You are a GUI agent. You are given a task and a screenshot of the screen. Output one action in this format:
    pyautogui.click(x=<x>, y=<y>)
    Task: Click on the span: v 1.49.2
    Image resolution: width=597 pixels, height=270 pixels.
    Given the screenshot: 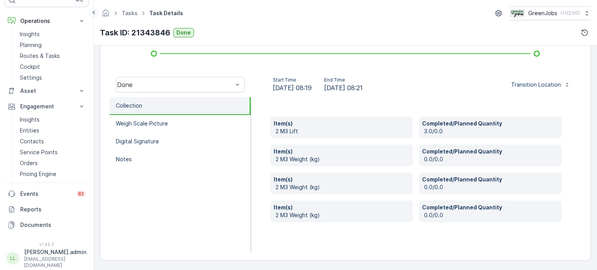 What is the action you would take?
    pyautogui.click(x=47, y=244)
    